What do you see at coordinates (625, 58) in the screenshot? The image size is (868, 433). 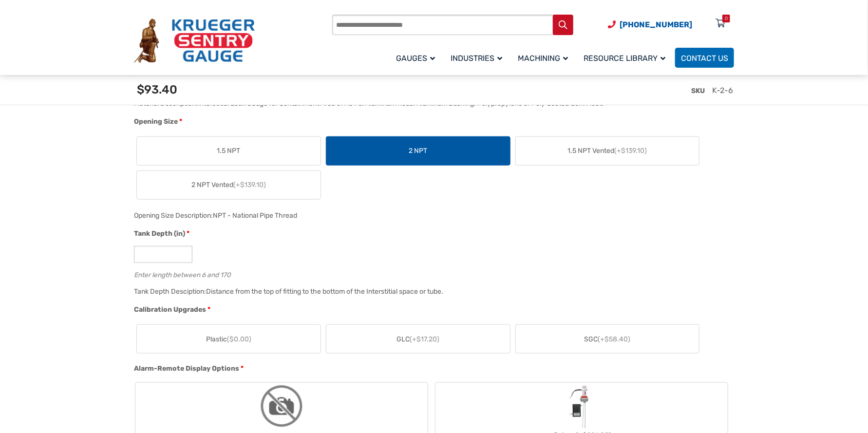 I see `span: Resource Library` at bounding box center [625, 58].